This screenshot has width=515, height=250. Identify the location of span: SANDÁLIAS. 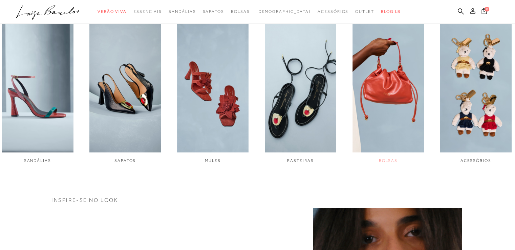
(38, 160).